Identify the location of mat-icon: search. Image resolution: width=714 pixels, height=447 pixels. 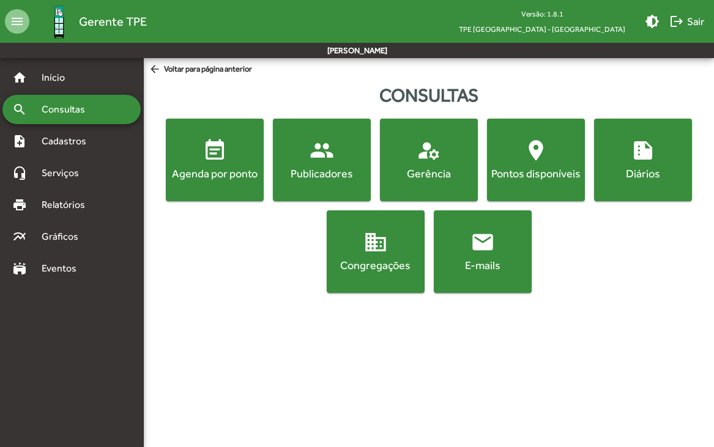
(20, 110).